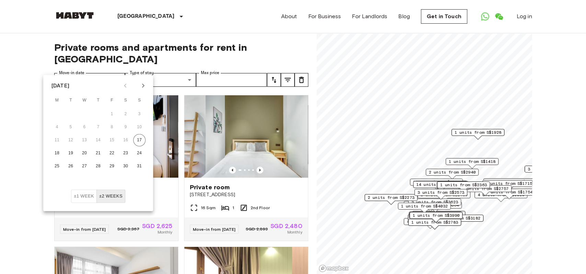 Image resolution: width=586 pixels, height=274 pixels. What do you see at coordinates (139, 140) in the screenshot?
I see `button: 17` at bounding box center [139, 140].